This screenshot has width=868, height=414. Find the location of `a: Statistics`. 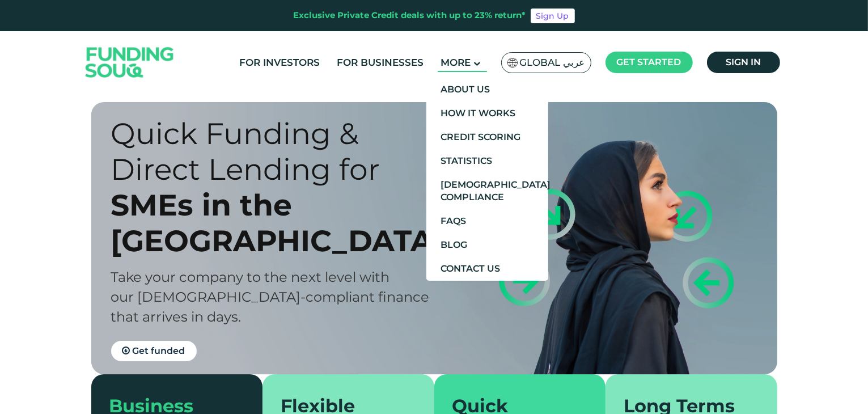

a: Statistics is located at coordinates (487, 161).